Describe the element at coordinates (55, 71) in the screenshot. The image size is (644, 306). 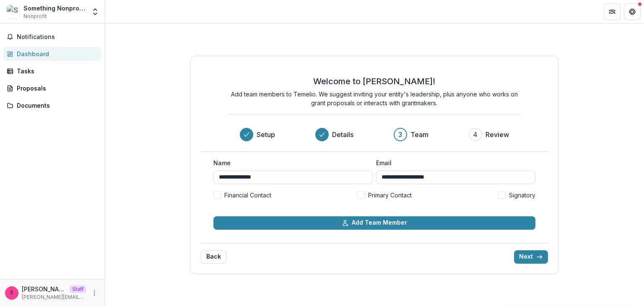
I see `div: Tasks` at that location.